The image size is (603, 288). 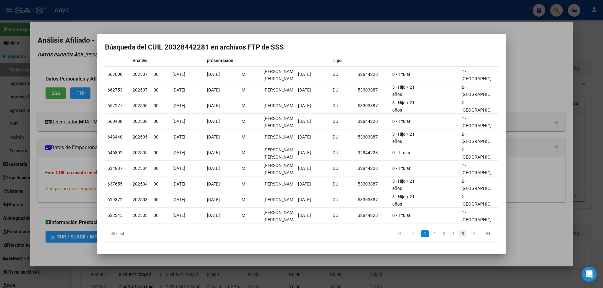 What do you see at coordinates (140, 153) in the screenshot?
I see `span: 202505` at bounding box center [140, 153].